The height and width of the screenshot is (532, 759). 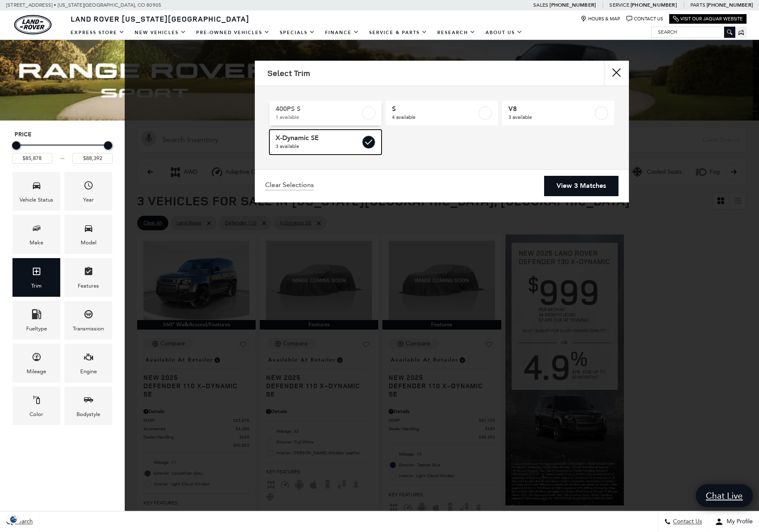 I want to click on a: About Us, so click(x=504, y=33).